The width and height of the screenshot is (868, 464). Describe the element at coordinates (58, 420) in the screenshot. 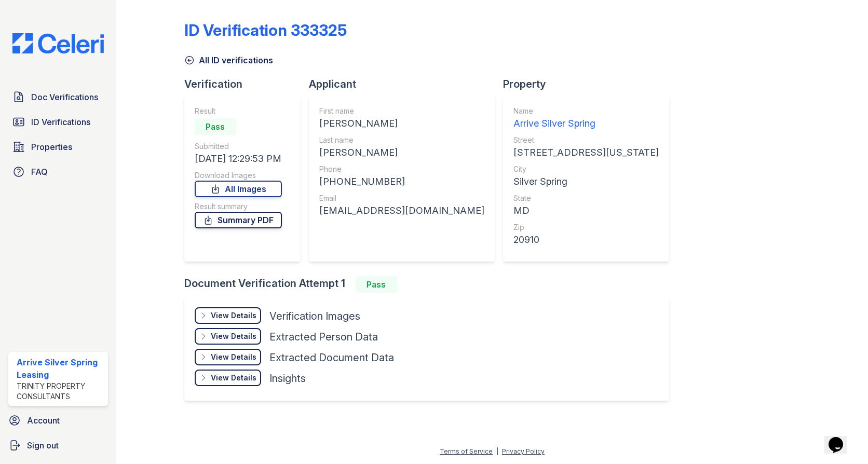

I see `a: Account` at that location.